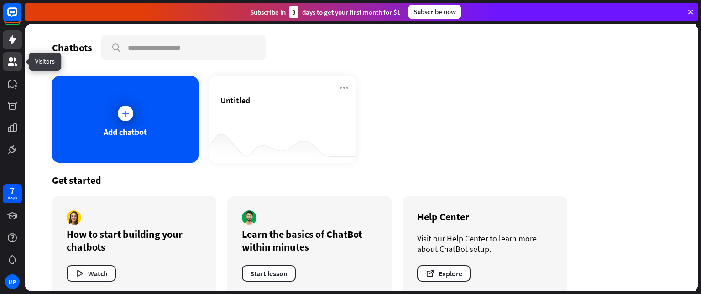  What do you see at coordinates (134, 240) in the screenshot?
I see `div: How to start building your chatbots` at bounding box center [134, 240].